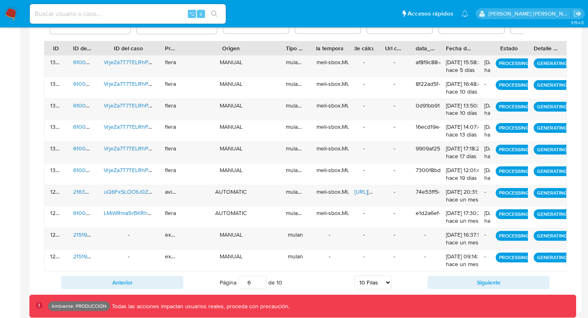  What do you see at coordinates (201, 13) in the screenshot?
I see `span: s` at bounding box center [201, 13].